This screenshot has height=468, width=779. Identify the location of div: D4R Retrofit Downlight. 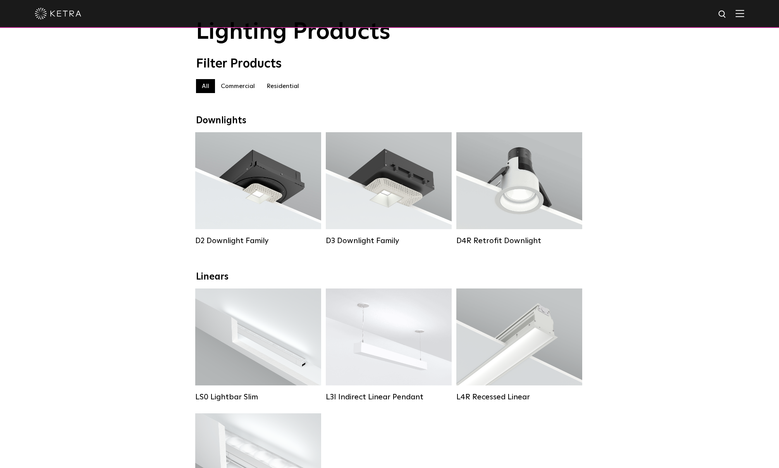
(519, 241).